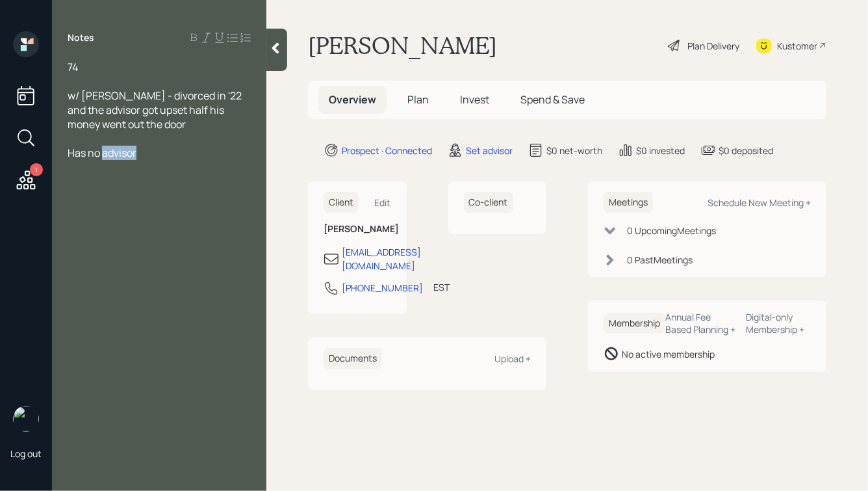 This screenshot has width=868, height=491. Describe the element at coordinates (714, 45) in the screenshot. I see `div: Plan Delivery` at that location.